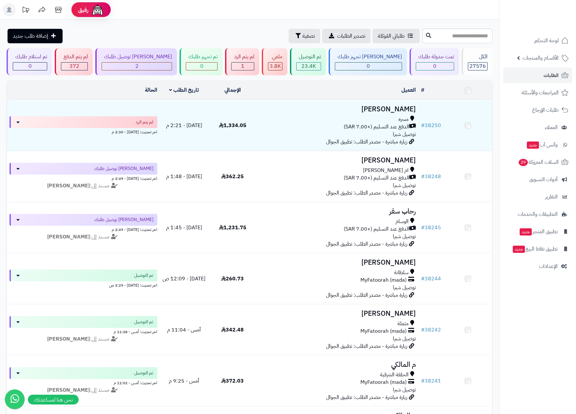 Image resolution: width=576 pixels, height=414 pixels. What do you see at coordinates (74, 66) in the screenshot?
I see `span: 372` at bounding box center [74, 66].